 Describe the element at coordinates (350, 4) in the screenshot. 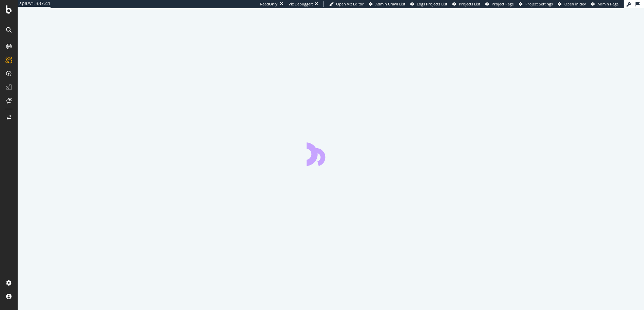

I see `span: Open Viz Editor` at that location.